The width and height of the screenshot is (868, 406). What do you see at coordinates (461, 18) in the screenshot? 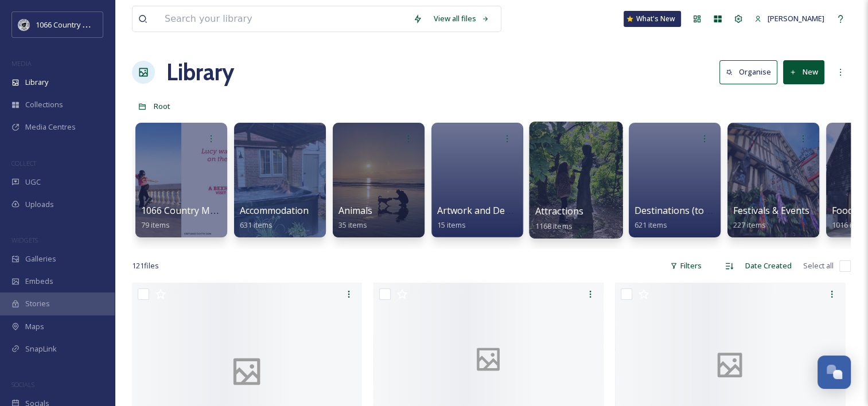
I see `a: View all files` at bounding box center [461, 18].